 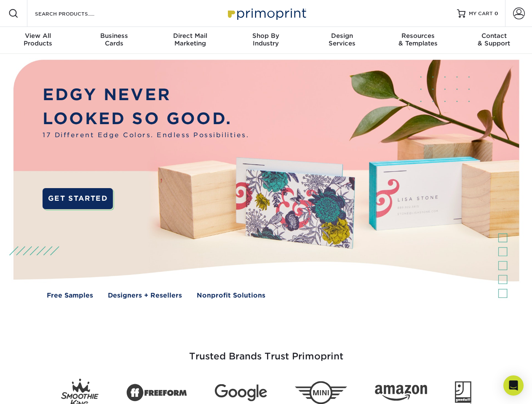 What do you see at coordinates (146, 95) in the screenshot?
I see `p: EDGY NEVER` at bounding box center [146, 95].